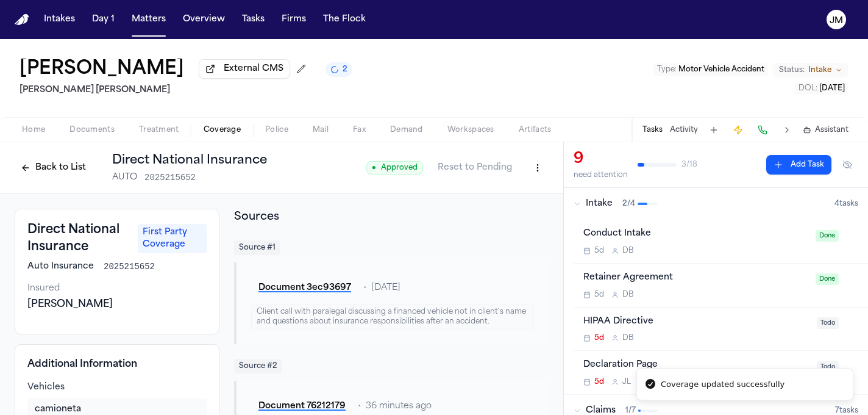 The image size is (868, 415). I want to click on div: Declaration Page, so click(696, 365).